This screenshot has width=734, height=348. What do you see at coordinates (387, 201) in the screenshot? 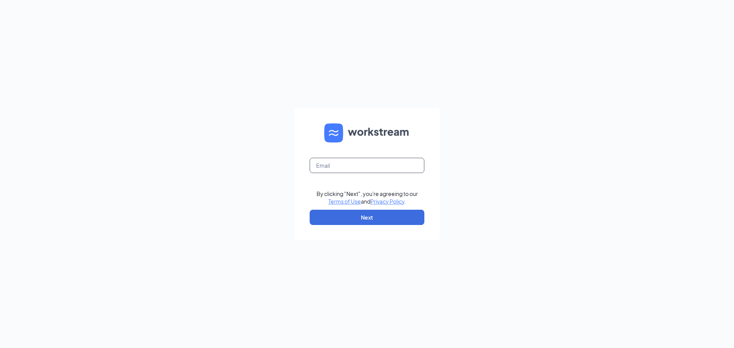
I see `a: Privacy Policy` at bounding box center [387, 201].